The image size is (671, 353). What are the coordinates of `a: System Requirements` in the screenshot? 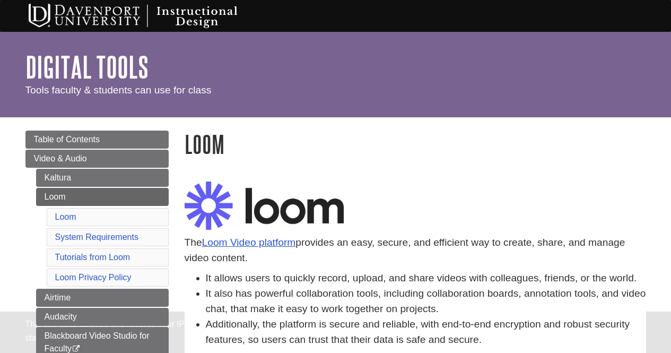 It's located at (97, 237).